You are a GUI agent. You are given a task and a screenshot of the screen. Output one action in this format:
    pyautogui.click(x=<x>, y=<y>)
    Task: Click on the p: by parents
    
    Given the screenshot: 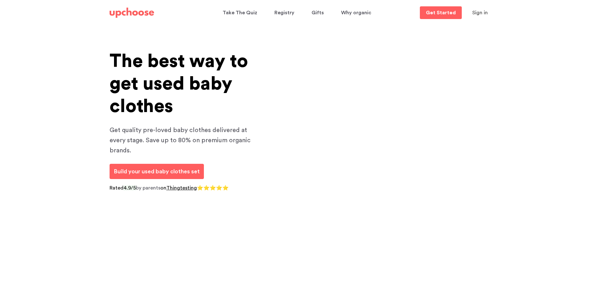 What is the action you would take?
    pyautogui.click(x=186, y=188)
    